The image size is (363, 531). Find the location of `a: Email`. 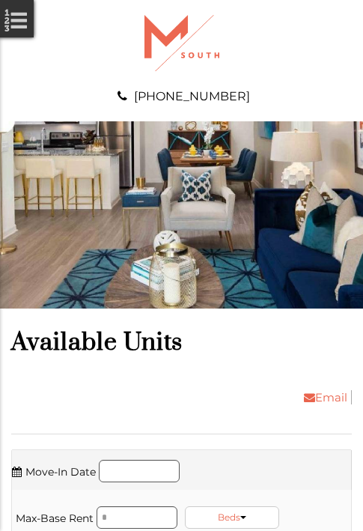

a: Email is located at coordinates (322, 397).